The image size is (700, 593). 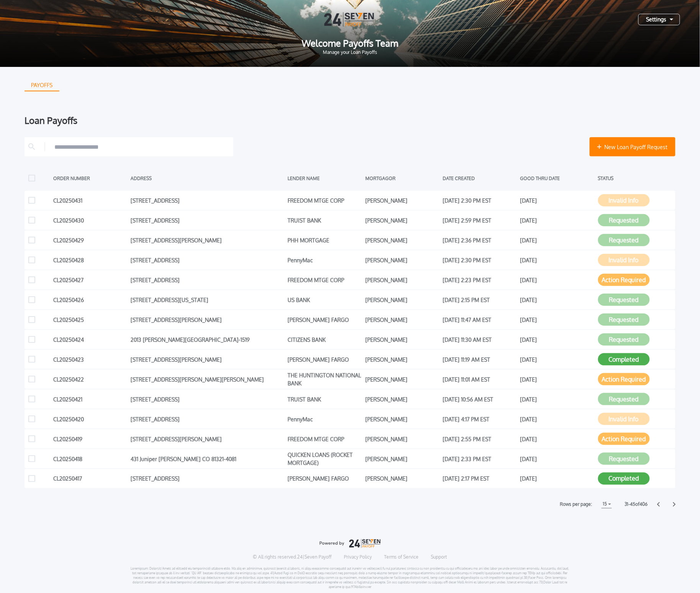 What do you see at coordinates (90, 479) in the screenshot?
I see `div: CL20250417` at bounding box center [90, 479].